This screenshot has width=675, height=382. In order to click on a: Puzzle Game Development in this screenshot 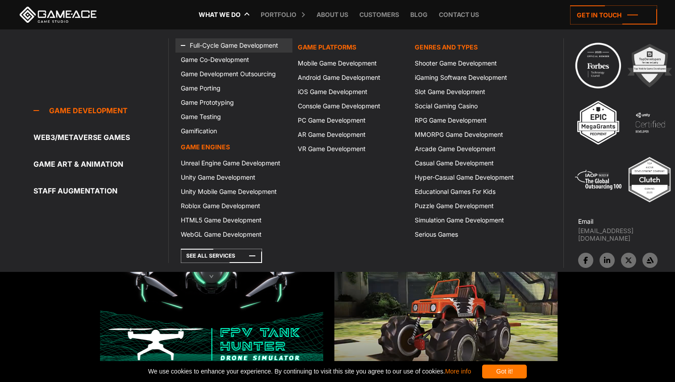, I will do `click(468, 206)`.